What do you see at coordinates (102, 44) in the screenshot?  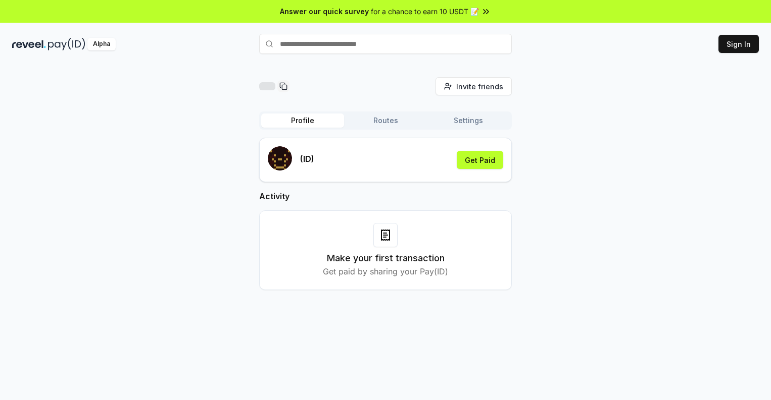 I see `div: Alpha` at bounding box center [102, 44].